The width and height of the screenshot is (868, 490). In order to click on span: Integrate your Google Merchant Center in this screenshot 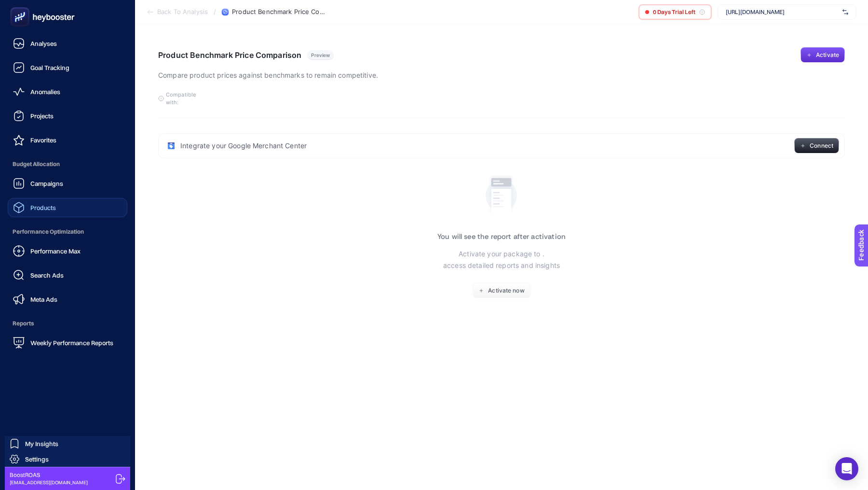, I will do `click(243, 146)`.